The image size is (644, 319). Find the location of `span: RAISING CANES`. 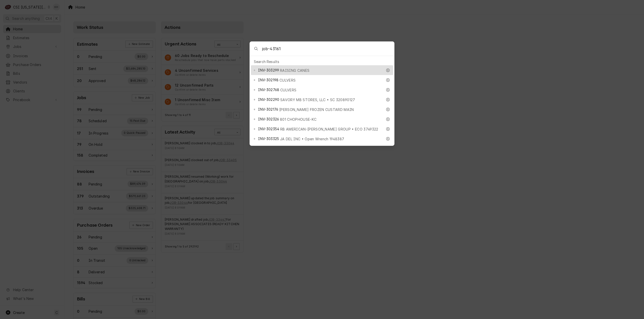

span: RAISING CANES is located at coordinates (294, 70).